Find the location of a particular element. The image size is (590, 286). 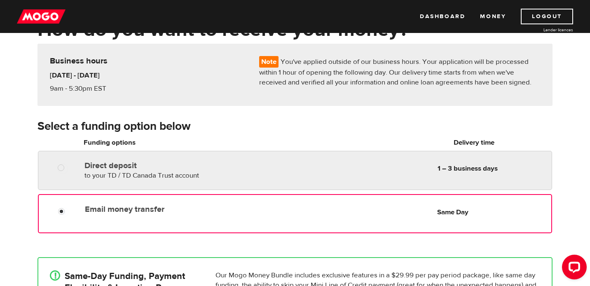

p: 9am - 5:30pm EST is located at coordinates (96, 89).